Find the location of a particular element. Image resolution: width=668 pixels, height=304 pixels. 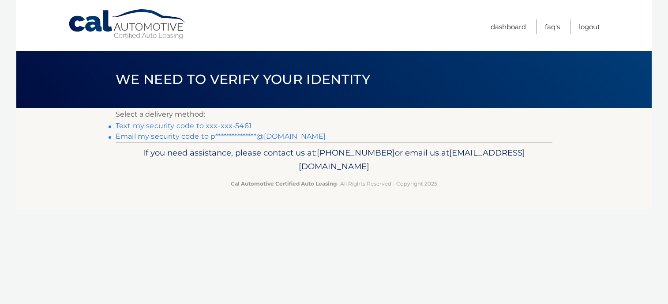

p: Select a delivery method: is located at coordinates (334, 114).